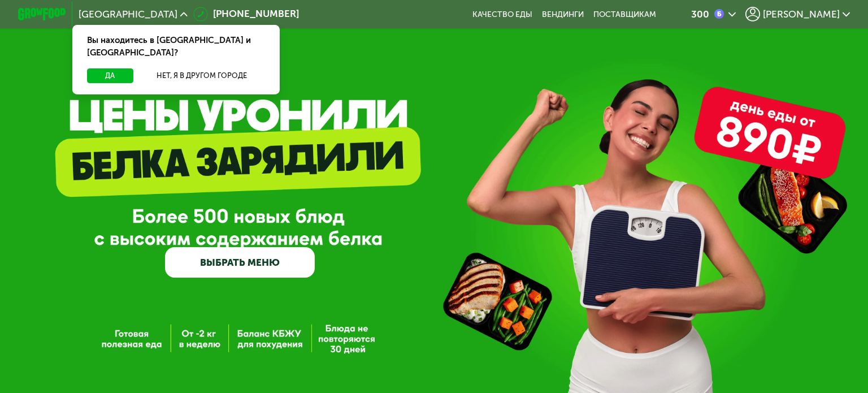 Image resolution: width=868 pixels, height=393 pixels. What do you see at coordinates (201, 76) in the screenshot?
I see `button: Нет, я в другом городе` at bounding box center [201, 76].